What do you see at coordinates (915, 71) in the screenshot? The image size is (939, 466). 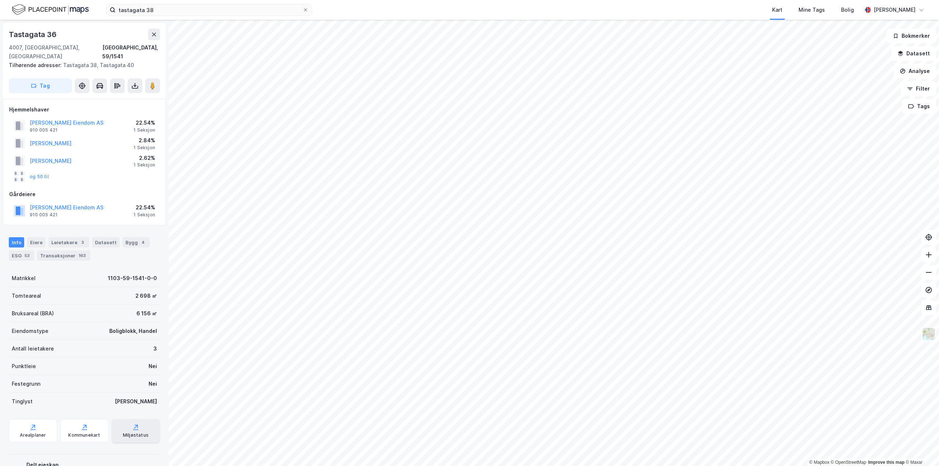 I see `button: Analyse` at bounding box center [915, 71].